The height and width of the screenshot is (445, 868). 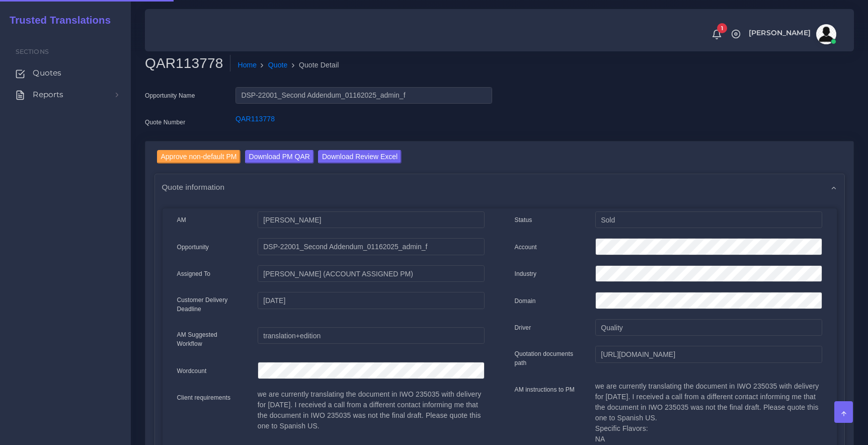 I want to click on a: Trusted Translations, so click(x=56, y=20).